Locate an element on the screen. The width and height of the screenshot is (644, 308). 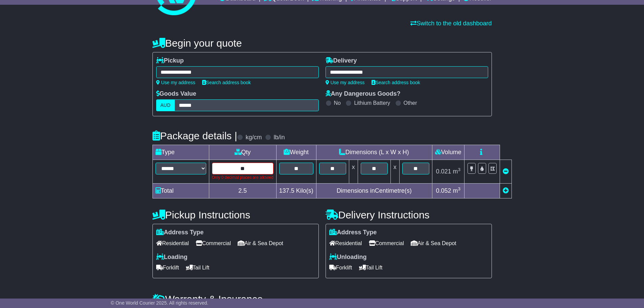
h4: Warranty & Insurance is located at coordinates (322, 299).